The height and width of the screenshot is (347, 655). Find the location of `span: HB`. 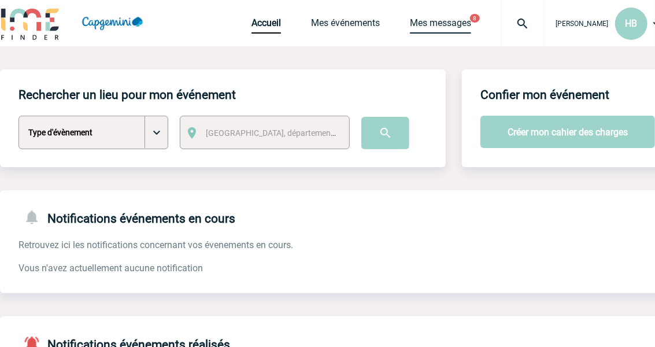

span: HB is located at coordinates (632, 23).